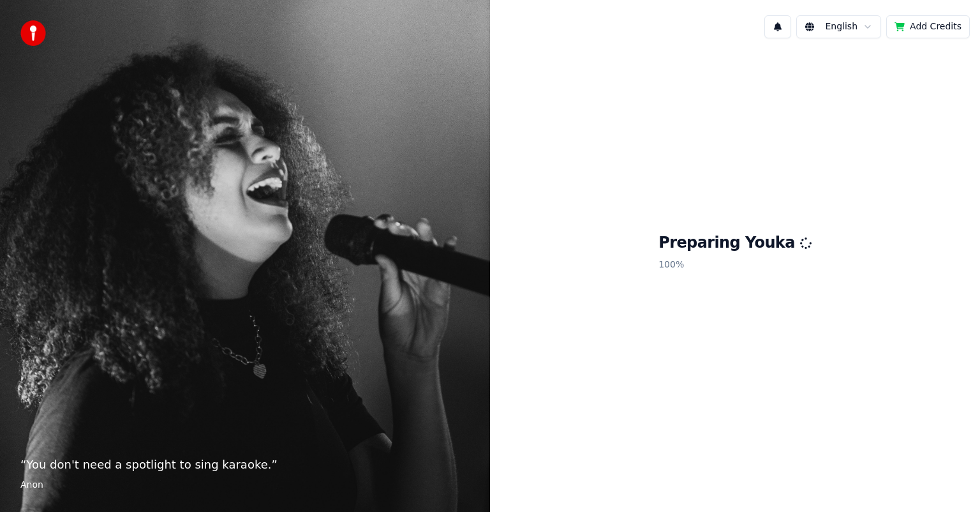 This screenshot has height=512, width=980. I want to click on button: Add Credits, so click(928, 27).